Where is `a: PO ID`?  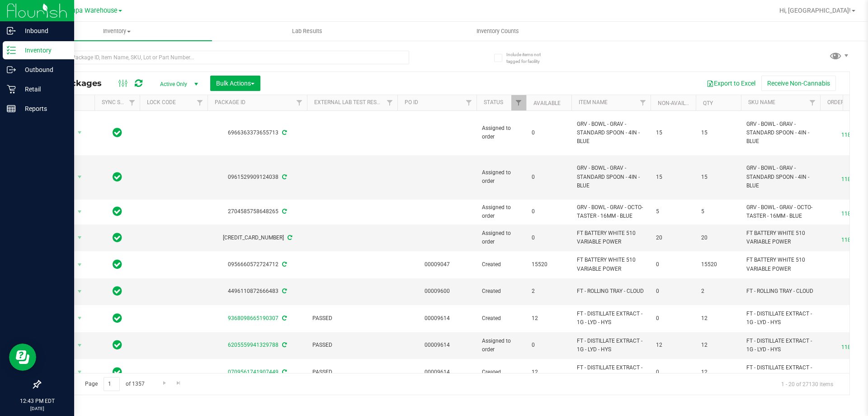
a: PO ID is located at coordinates (411, 102).